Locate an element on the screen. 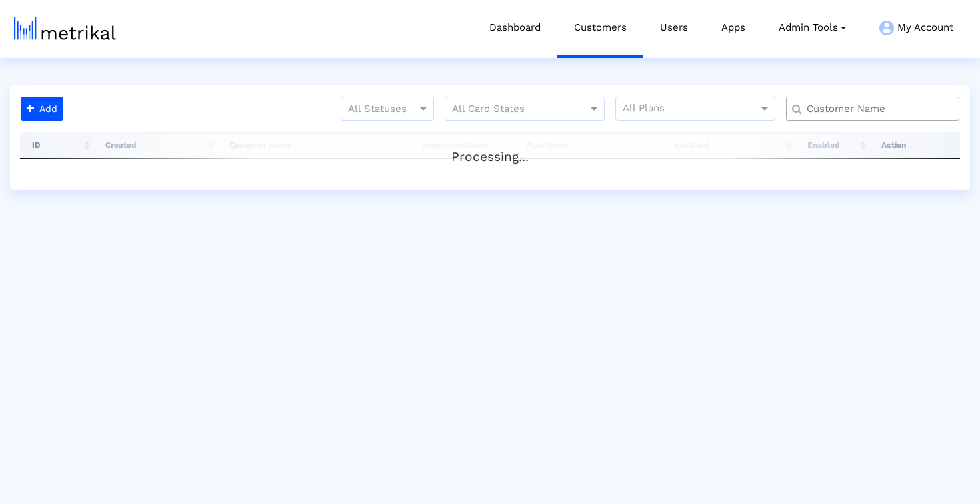 Image resolution: width=980 pixels, height=504 pixels. button: Add is located at coordinates (42, 109).